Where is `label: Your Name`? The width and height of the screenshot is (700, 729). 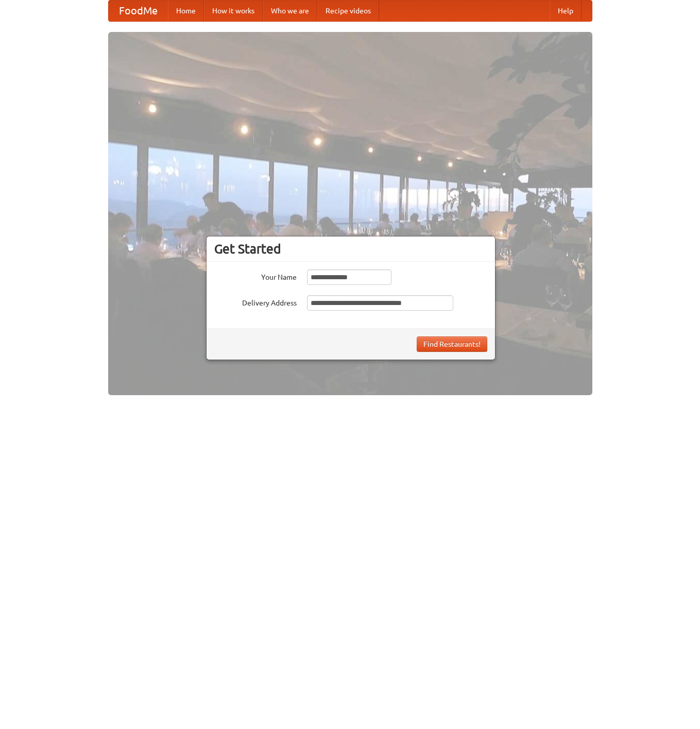
label: Your Name is located at coordinates (255, 275).